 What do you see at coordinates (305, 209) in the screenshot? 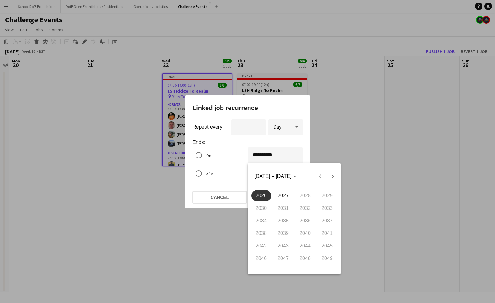
I see `button: 2032` at bounding box center [305, 209].